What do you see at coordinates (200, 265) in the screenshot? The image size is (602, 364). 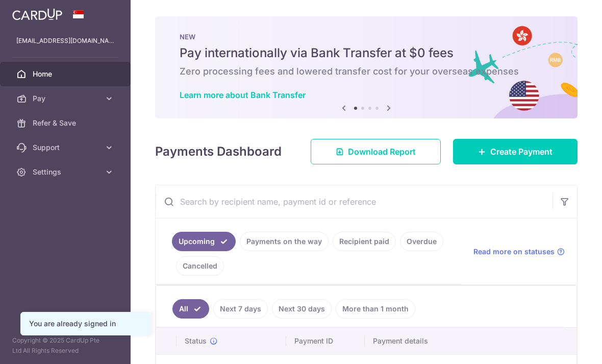 I see `a: Cancelled` at bounding box center [200, 265].